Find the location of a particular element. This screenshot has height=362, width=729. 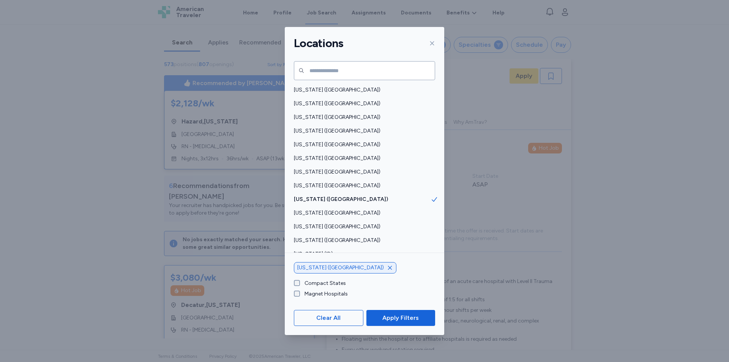

button: Apply Filters is located at coordinates (401, 318).